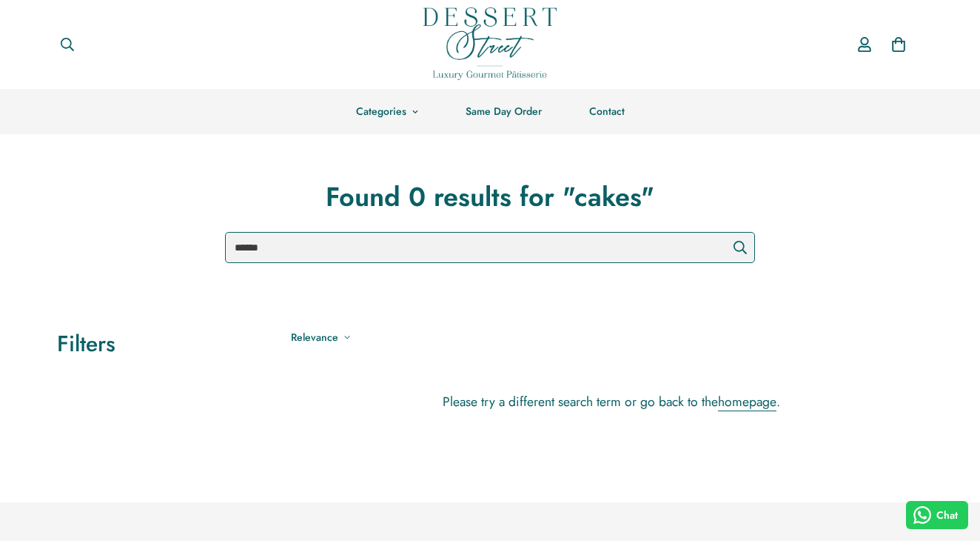 The height and width of the screenshot is (541, 980). Describe the element at coordinates (899, 44) in the screenshot. I see `a: 0` at that location.